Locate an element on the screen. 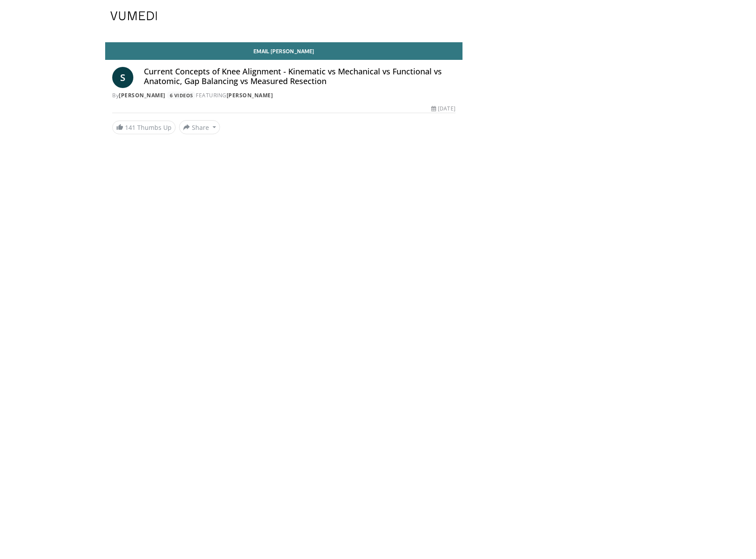 This screenshot has width=756, height=559. span: 141 is located at coordinates (131, 128).